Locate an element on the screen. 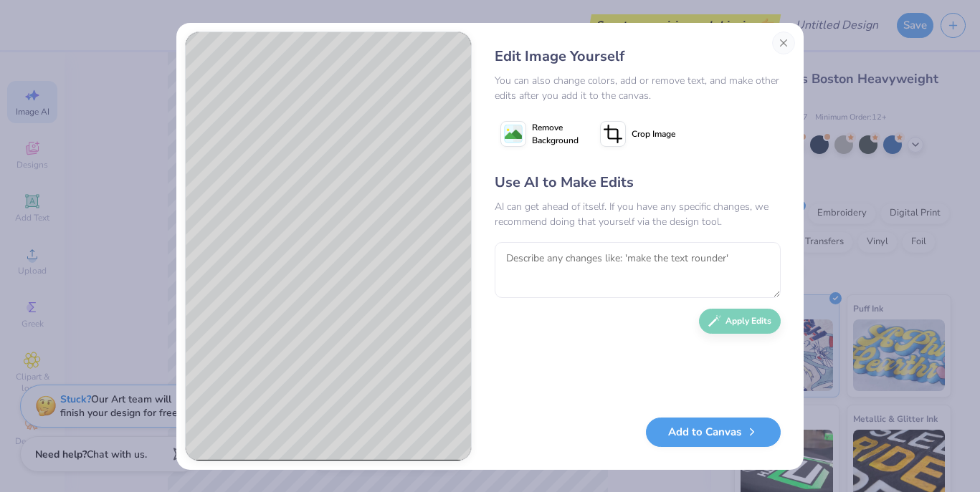 This screenshot has height=492, width=980. div: AI can get ahead of itself. If you have any specific changes, we recommend doing that yourself vi... is located at coordinates (637, 214).